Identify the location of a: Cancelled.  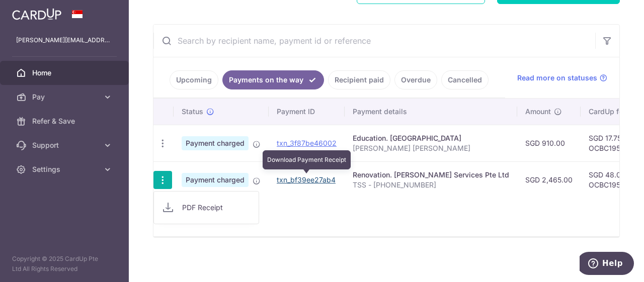
(465, 80).